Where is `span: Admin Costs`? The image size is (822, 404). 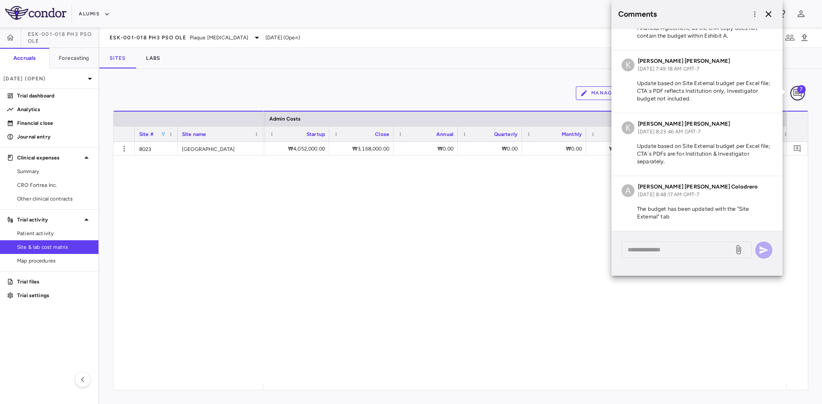 span: Admin Costs is located at coordinates (285, 119).